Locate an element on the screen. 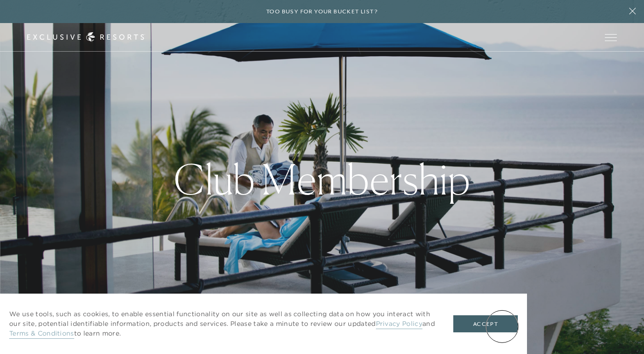 This screenshot has height=354, width=644. a: Terms & Conditions is located at coordinates (41, 334).